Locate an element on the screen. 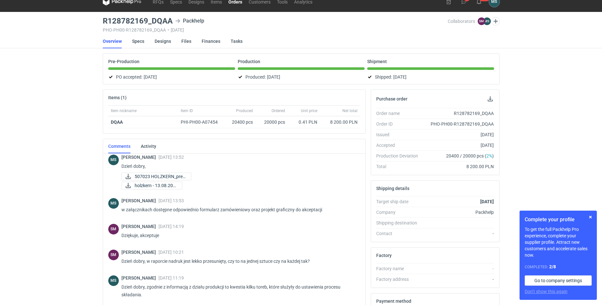 The image size is (602, 305). p: Dziękuje, akceptuje is located at coordinates (238, 235).